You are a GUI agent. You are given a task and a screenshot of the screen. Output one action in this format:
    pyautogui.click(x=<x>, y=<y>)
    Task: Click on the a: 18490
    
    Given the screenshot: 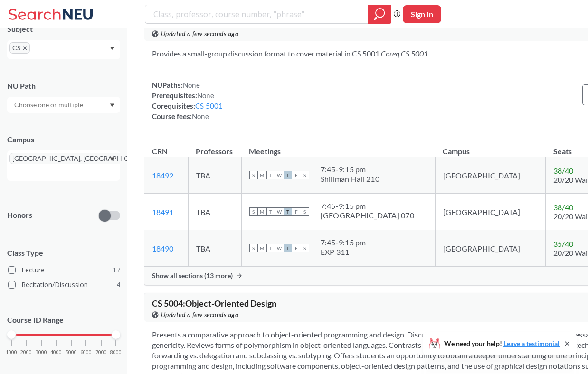 What is the action you would take?
    pyautogui.click(x=162, y=248)
    